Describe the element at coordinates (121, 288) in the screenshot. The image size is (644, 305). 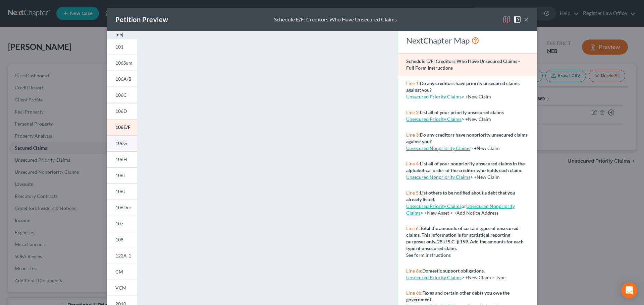
I see `span: VCM` at that location.